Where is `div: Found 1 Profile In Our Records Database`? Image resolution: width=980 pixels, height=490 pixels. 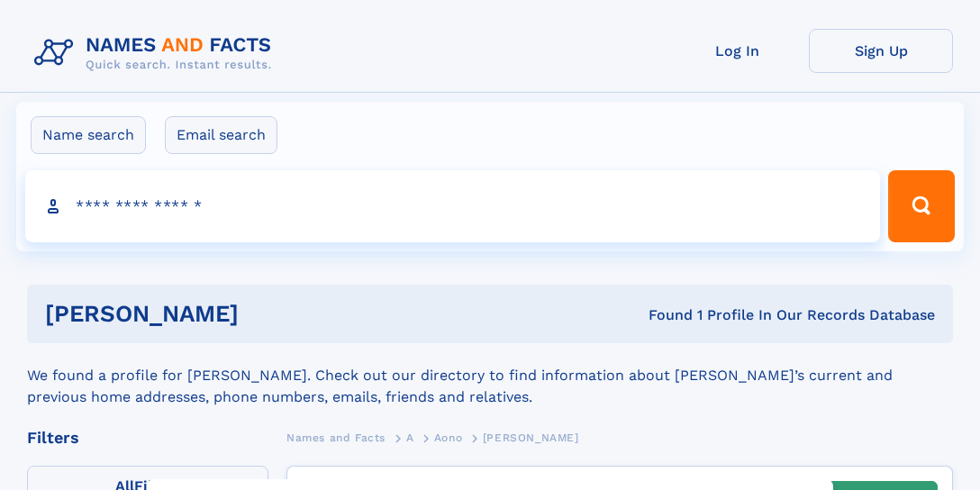 div: Found 1 Profile In Our Records Database is located at coordinates (690, 315).